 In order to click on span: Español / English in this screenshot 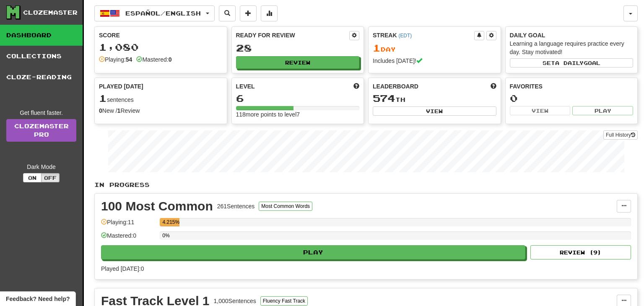, I will do `click(163, 13)`.